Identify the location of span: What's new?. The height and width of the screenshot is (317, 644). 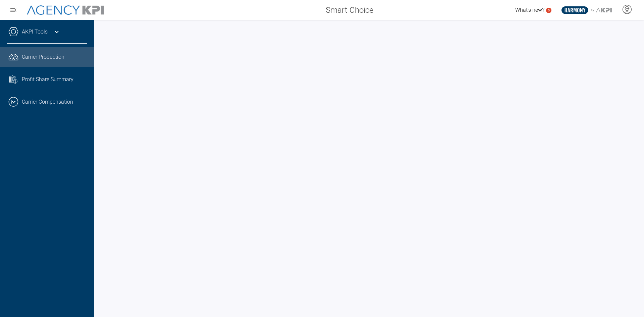
(529, 10).